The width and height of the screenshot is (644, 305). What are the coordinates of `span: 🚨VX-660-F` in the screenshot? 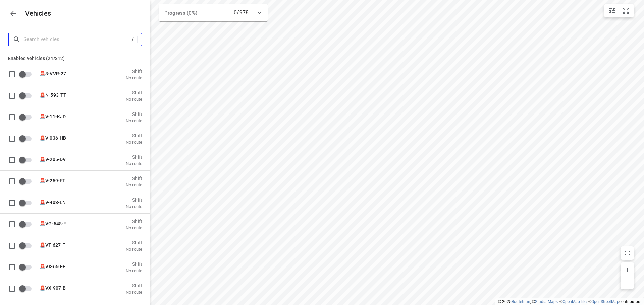 It's located at (52, 266).